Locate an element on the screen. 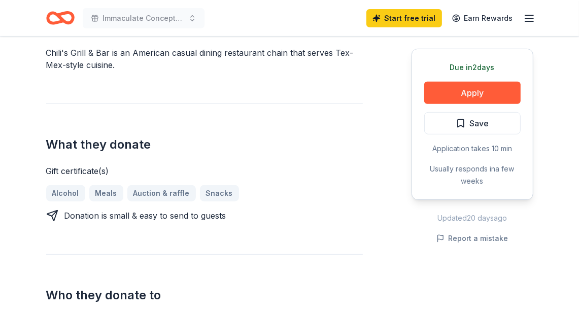 This screenshot has height=311, width=579. span: Immaculate Conception School 27th Annual Tricky Tray is located at coordinates (144, 18).